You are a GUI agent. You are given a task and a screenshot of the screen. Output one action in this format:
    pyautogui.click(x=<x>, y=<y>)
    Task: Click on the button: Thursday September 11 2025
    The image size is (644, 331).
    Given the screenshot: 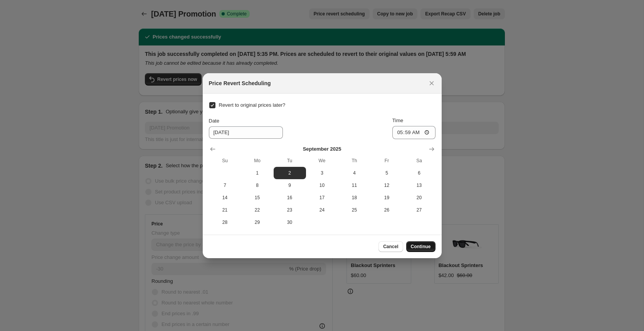 What is the action you would take?
    pyautogui.click(x=354, y=185)
    